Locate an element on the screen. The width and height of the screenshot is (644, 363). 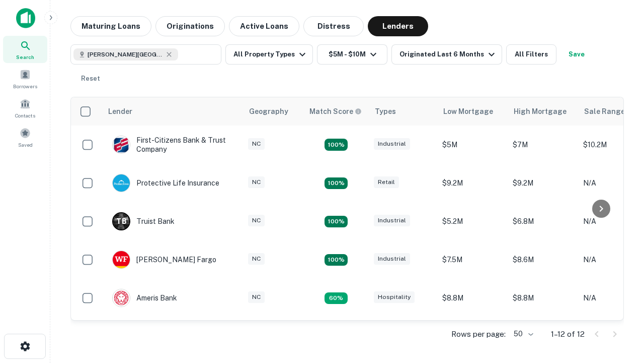
a: Borrowers is located at coordinates (25, 79).